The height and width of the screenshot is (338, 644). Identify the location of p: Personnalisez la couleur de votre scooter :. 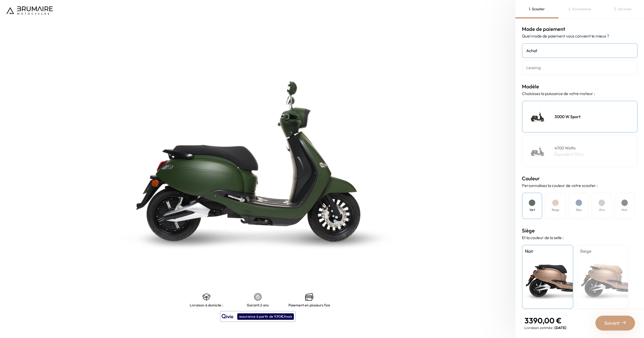
(580, 185).